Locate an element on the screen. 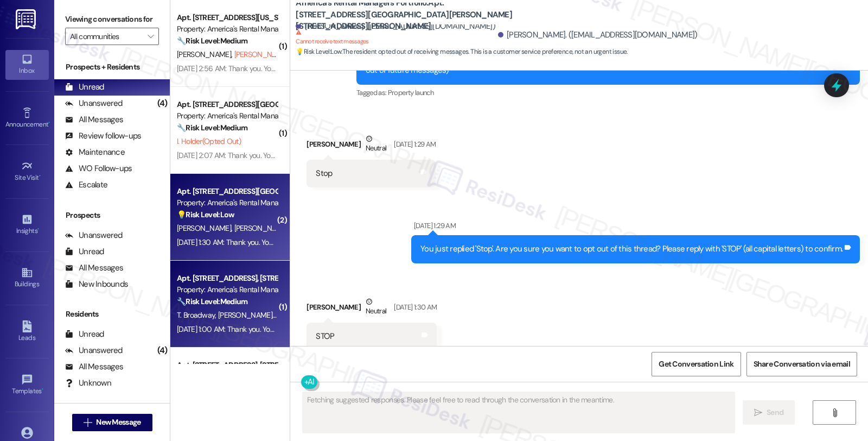 Image resolution: width=868 pixels, height=441 pixels. span: Get Conversation Link is located at coordinates (696, 363).